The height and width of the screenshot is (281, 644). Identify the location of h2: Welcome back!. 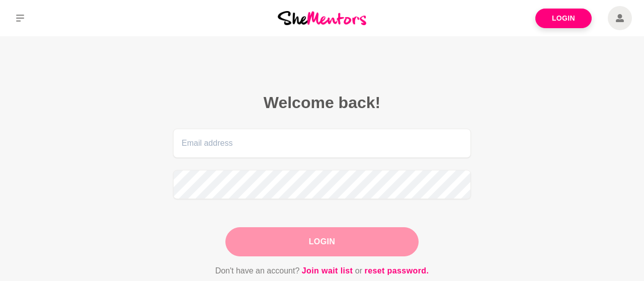
(322, 103).